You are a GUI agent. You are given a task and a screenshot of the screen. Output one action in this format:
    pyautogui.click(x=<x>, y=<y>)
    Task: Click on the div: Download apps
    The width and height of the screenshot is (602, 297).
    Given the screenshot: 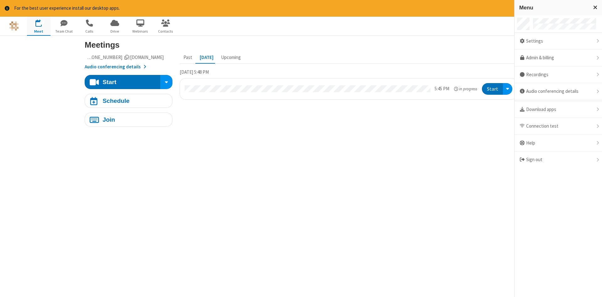 What is the action you would take?
    pyautogui.click(x=558, y=110)
    